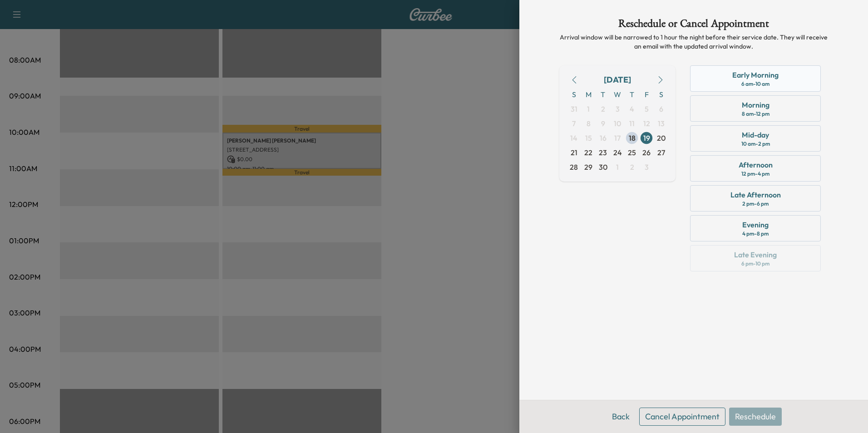 Image resolution: width=868 pixels, height=433 pixels. Describe the element at coordinates (603, 153) in the screenshot. I see `span: 23` at that location.